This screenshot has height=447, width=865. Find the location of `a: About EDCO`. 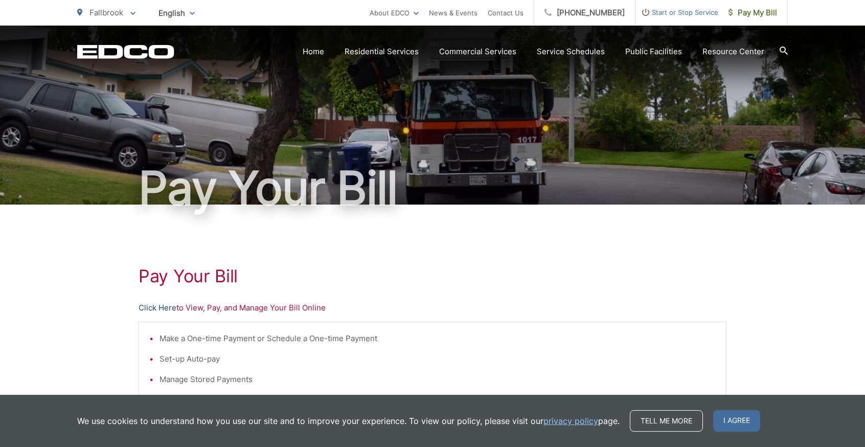

a: About EDCO is located at coordinates (394, 13).